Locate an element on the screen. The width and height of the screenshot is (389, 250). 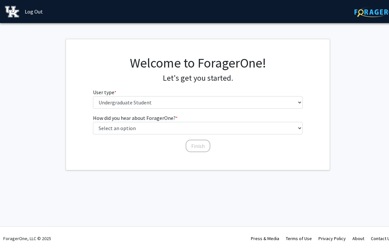
div: ForagerOne, LLC © 2025 is located at coordinates (27, 239).